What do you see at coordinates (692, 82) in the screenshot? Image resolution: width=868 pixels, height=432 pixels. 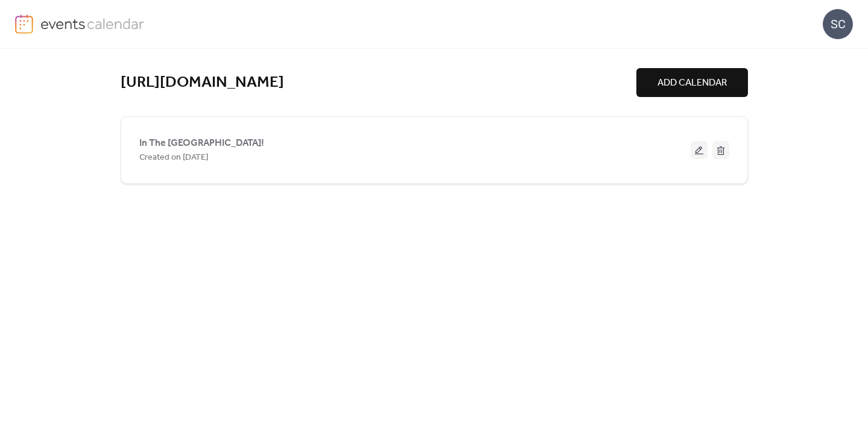 I see `button: ADD CALENDAR` at bounding box center [692, 82].